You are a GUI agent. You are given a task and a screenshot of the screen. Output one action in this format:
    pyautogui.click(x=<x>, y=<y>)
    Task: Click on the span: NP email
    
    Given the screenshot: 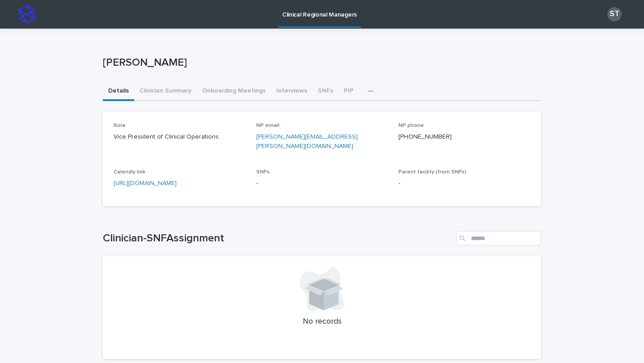 What is the action you would take?
    pyautogui.click(x=268, y=126)
    